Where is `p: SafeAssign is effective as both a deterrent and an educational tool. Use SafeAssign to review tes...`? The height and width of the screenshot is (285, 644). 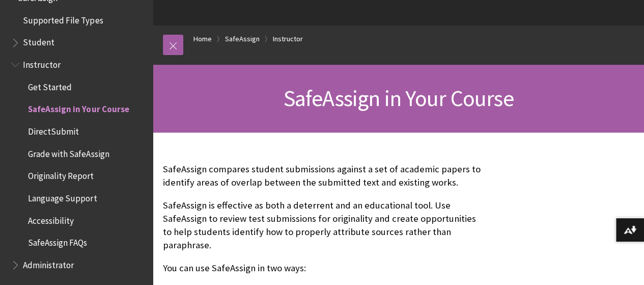
p: SafeAssign is effective as both a deterrent and an educational tool. Use SafeAssign to review tes... is located at coordinates (323, 225).